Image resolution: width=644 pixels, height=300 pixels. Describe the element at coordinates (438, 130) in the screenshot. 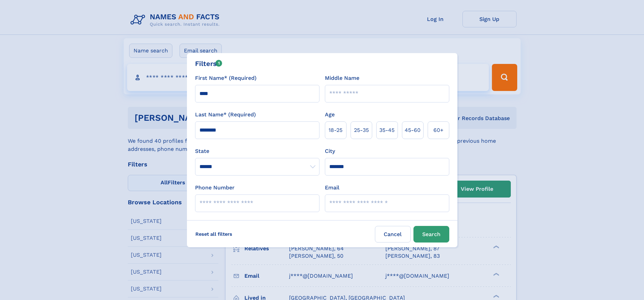

I see `span: 60+` at that location.